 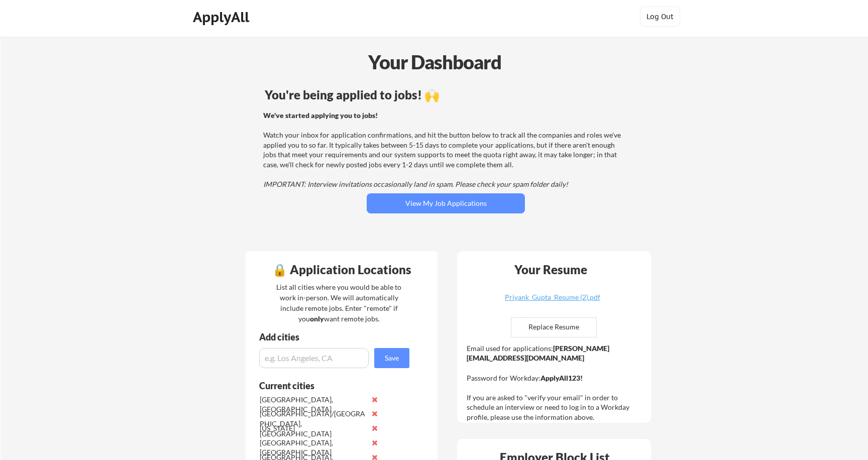 I want to click on button: View My Job Applications, so click(x=446, y=203).